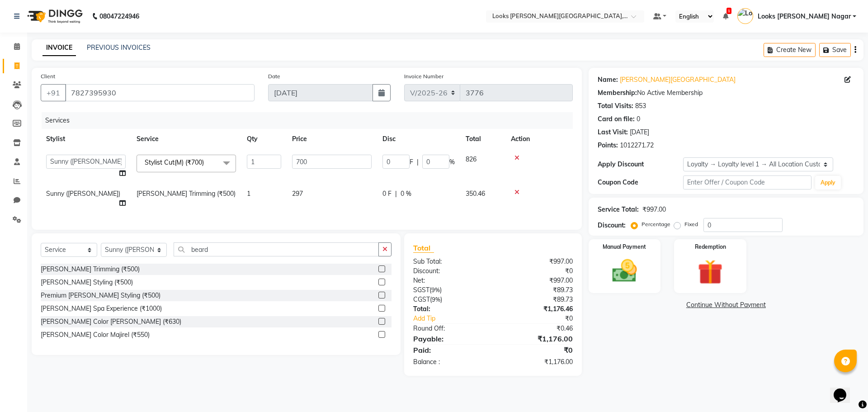 The width and height of the screenshot is (868, 412). I want to click on div: Membership:, so click(617, 93).